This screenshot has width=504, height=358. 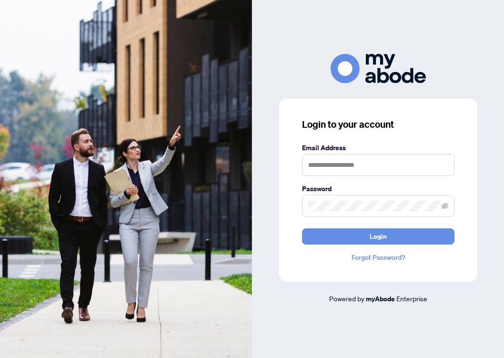 I want to click on span: Login, so click(x=379, y=236).